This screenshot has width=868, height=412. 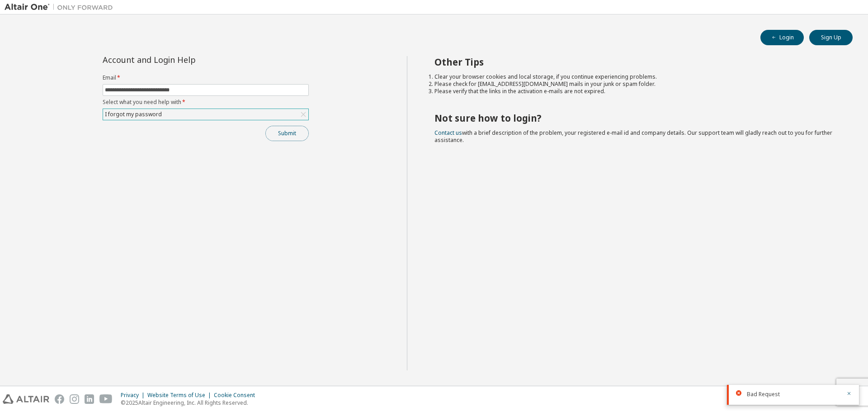 What do you see at coordinates (61, 7) in the screenshot?
I see `img: Altair One` at bounding box center [61, 7].